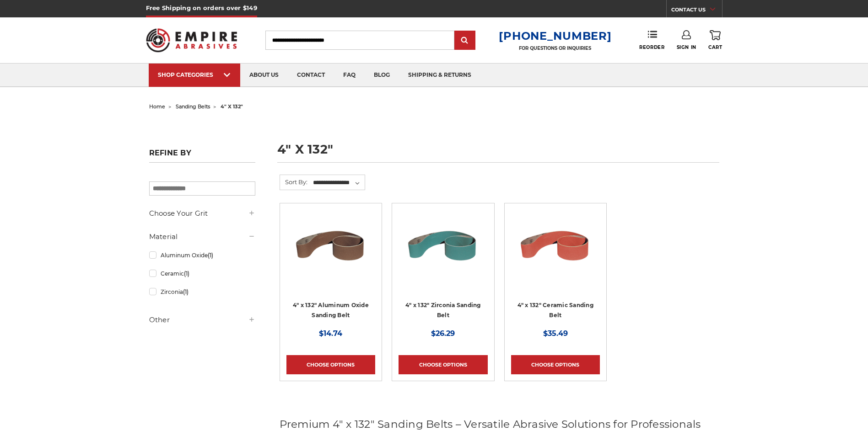  Describe the element at coordinates (202, 292) in the screenshot. I see `a: Zirconia` at that location.